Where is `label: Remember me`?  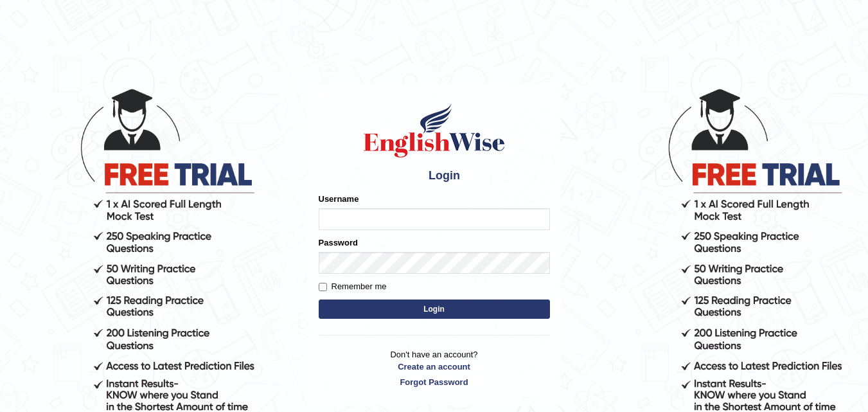 label: Remember me is located at coordinates (352, 287).